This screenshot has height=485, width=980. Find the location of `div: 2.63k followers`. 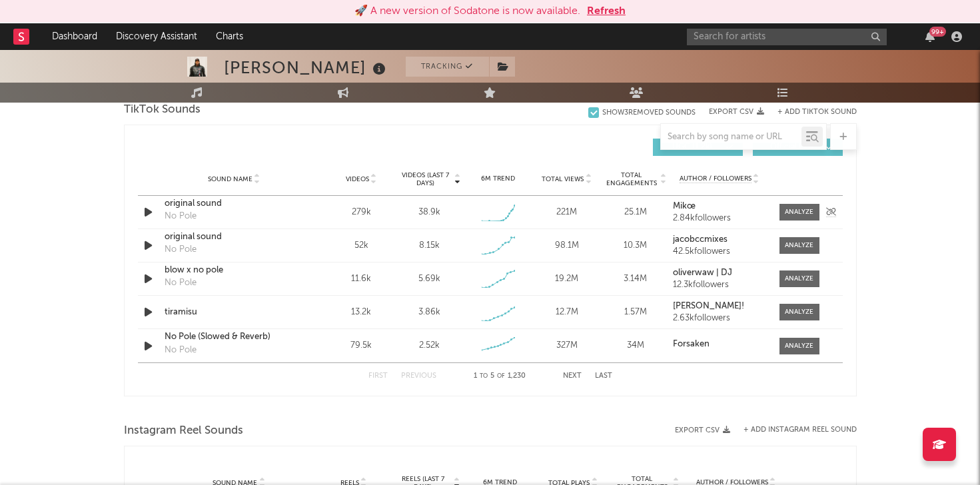

div: 2.63k followers is located at coordinates (719, 319).